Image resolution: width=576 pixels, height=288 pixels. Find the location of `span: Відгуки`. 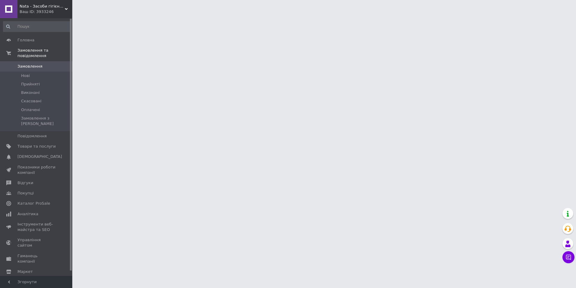

span: Відгуки is located at coordinates (25, 183).